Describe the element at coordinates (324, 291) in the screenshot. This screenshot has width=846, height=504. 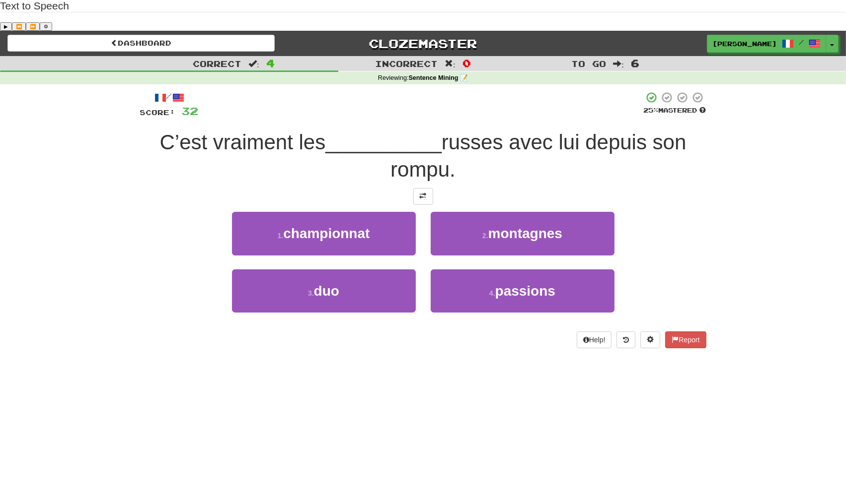
I see `button: 3.duo` at that location.